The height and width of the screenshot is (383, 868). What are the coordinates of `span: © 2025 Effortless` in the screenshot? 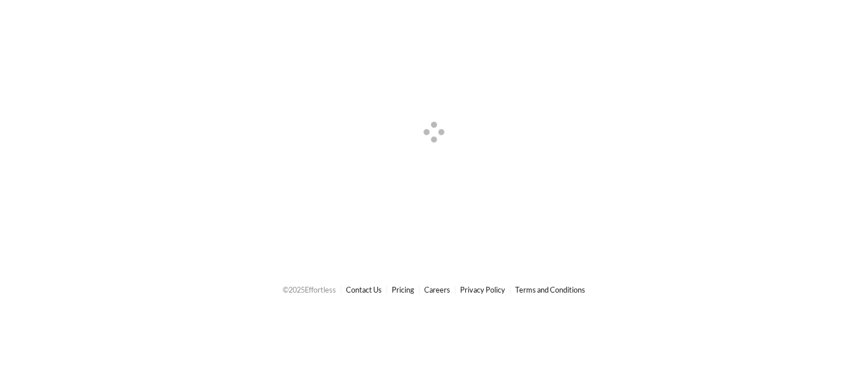 It's located at (309, 290).